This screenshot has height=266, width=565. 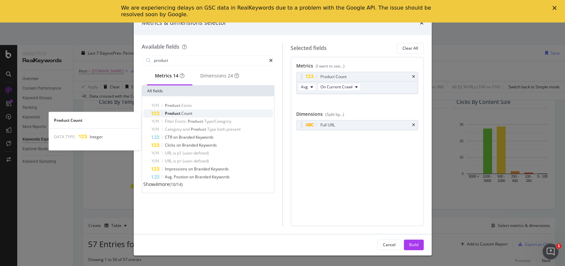 I want to click on input: Search by field name, so click(x=211, y=61).